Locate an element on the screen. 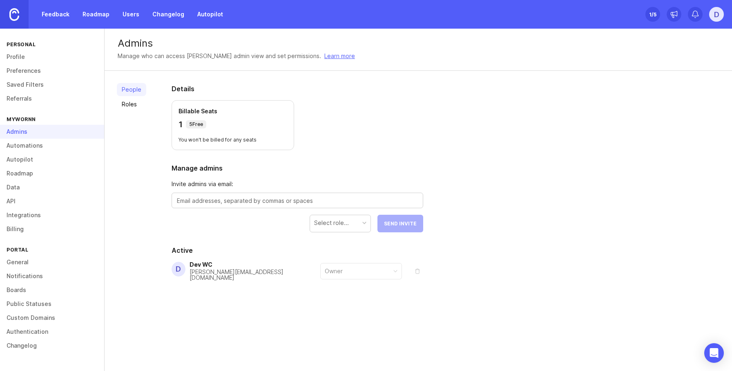 The width and height of the screenshot is (732, 371). div: Select role... is located at coordinates (331, 223).